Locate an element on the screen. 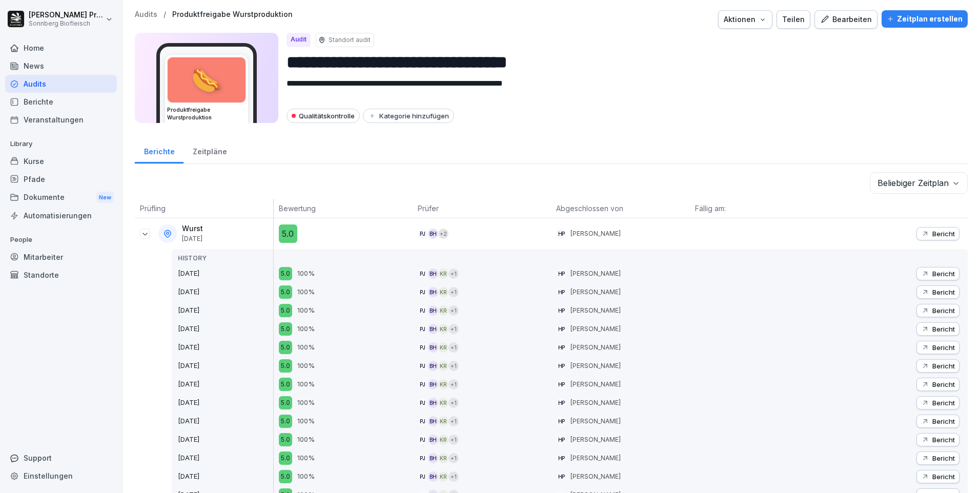  th: Fällig am: is located at coordinates (759, 209).